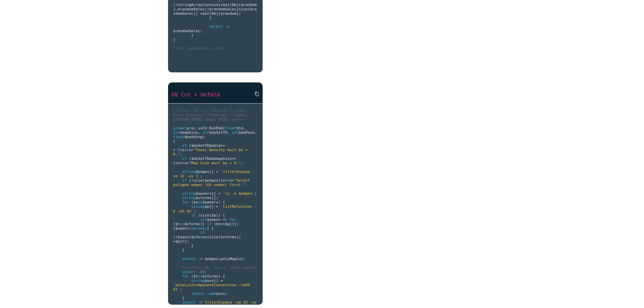 Image resolution: width=644 pixels, height=308 pixels. What do you see at coordinates (246, 133) in the screenshot?
I see `span: $doPack` at bounding box center [246, 133].